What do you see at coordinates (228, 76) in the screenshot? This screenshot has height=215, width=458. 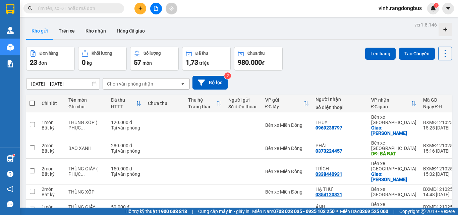 I see `sup: 2` at bounding box center [228, 76].